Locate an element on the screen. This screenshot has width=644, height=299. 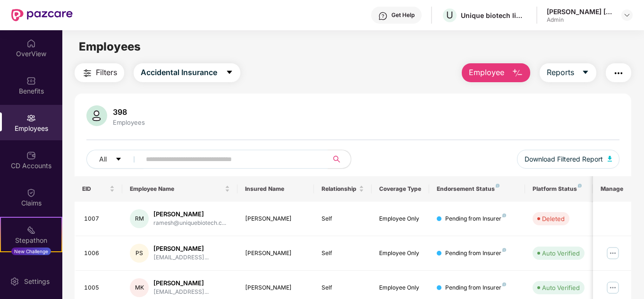
img: svg+xml;base64,PHN2ZyBpZD0iSGVscC0zMngzMiIgeG1sbnM9Imh0dHA6Ly93d3cudzMub3JnLzIwMDAvc3ZnIiB3aWR0aD... is located at coordinates (383, 16).